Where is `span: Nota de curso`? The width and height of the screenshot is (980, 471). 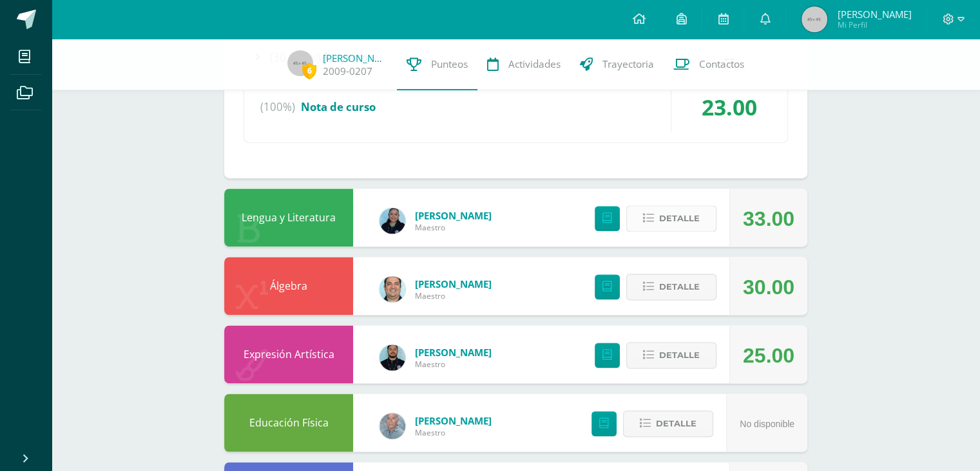 span: Nota de curso is located at coordinates (339, 107).